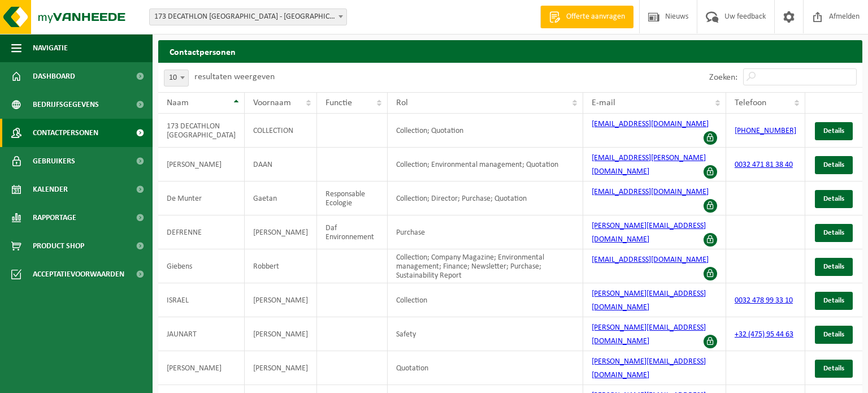 The height and width of the screenshot is (393, 868). What do you see at coordinates (58, 246) in the screenshot?
I see `span: Product Shop` at bounding box center [58, 246].